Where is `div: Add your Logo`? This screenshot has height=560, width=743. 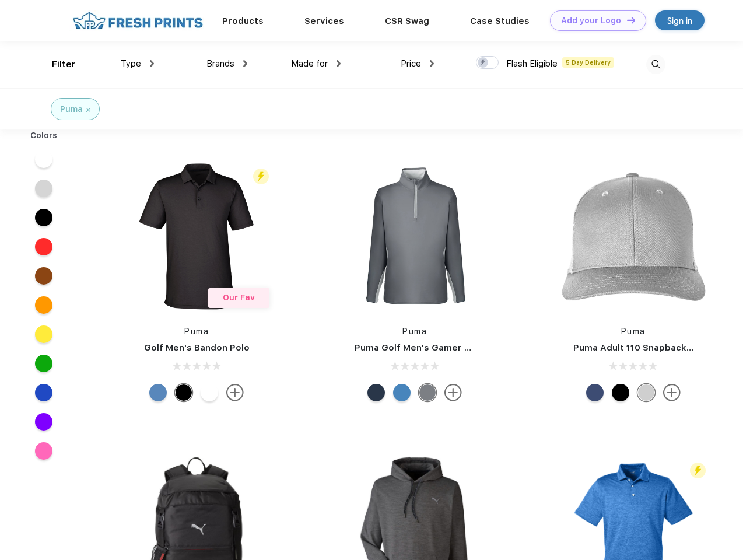
div: Add your Logo is located at coordinates (591, 20).